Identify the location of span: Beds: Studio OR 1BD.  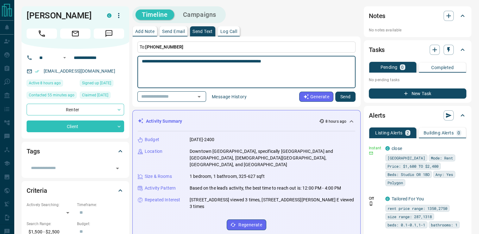
(409, 174).